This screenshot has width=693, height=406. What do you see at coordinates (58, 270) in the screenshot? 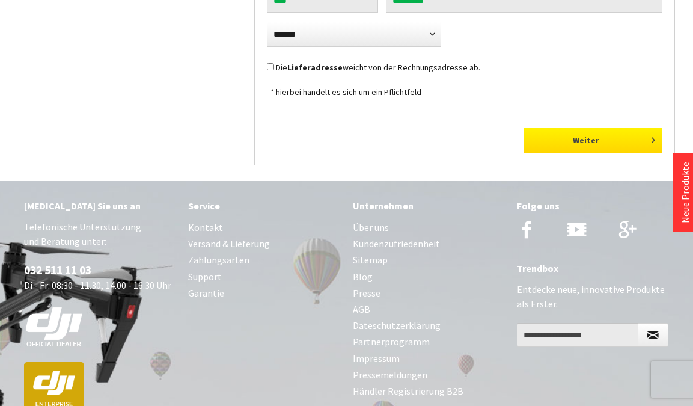
I see `a: 032 511 11 03` at bounding box center [58, 270].